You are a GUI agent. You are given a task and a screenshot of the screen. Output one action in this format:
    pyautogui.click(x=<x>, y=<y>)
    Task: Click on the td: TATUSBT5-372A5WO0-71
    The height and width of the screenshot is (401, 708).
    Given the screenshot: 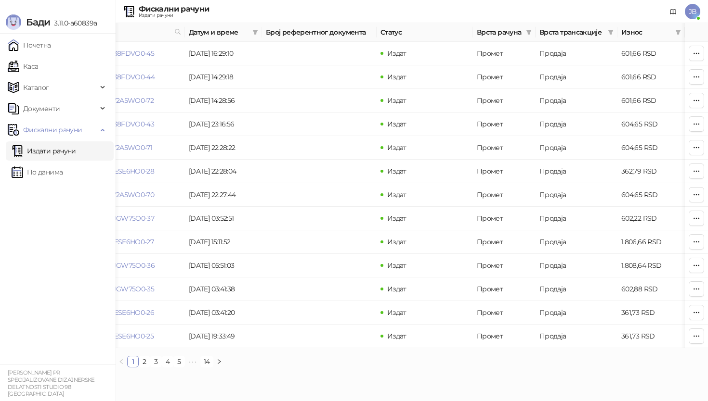 What is the action you would take?
    pyautogui.click(x=128, y=148)
    